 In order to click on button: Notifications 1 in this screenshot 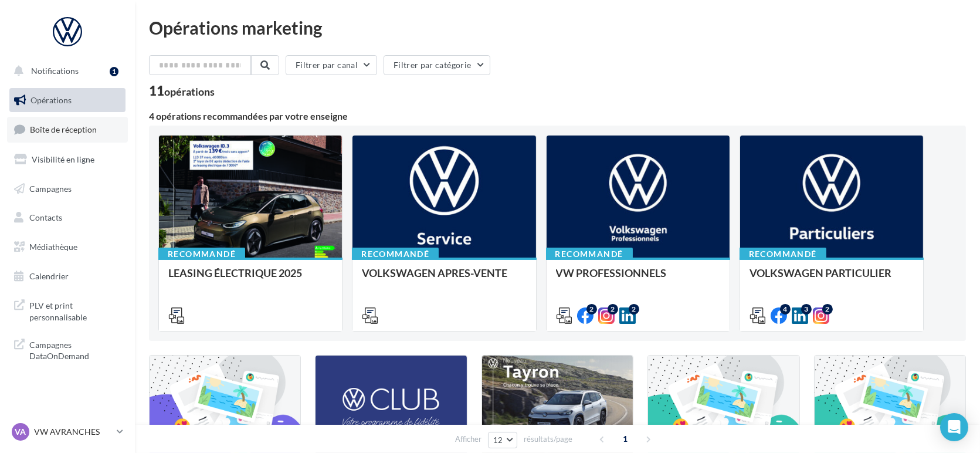, I will do `click(65, 71)`.